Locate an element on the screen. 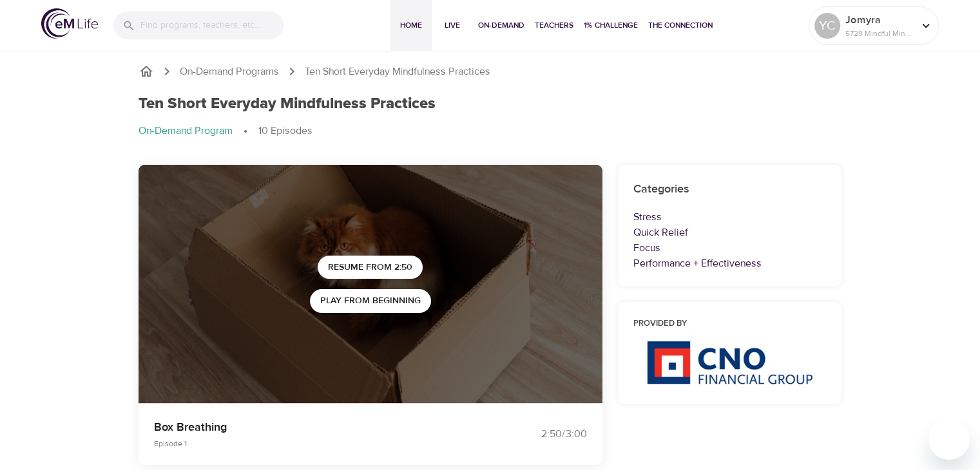 The height and width of the screenshot is (470, 980). p: 5728 Mindful Minutes is located at coordinates (880, 33).